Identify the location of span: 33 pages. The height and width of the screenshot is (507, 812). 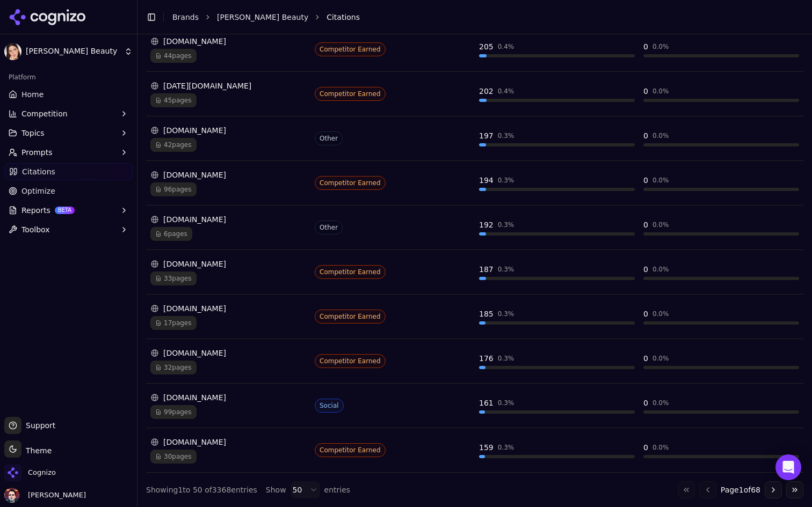
(173, 279).